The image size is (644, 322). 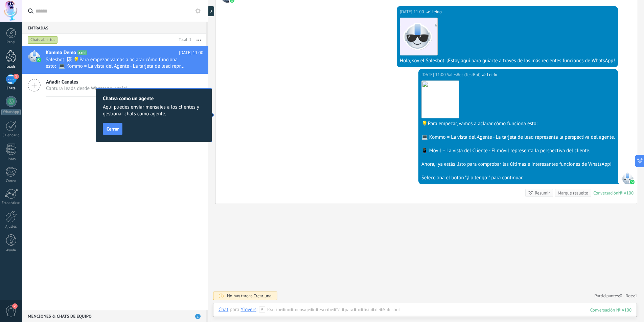 I want to click on span: Aquí puedes enviar mensajes a los clientes y gestionar chats como agente., so click(x=154, y=111).